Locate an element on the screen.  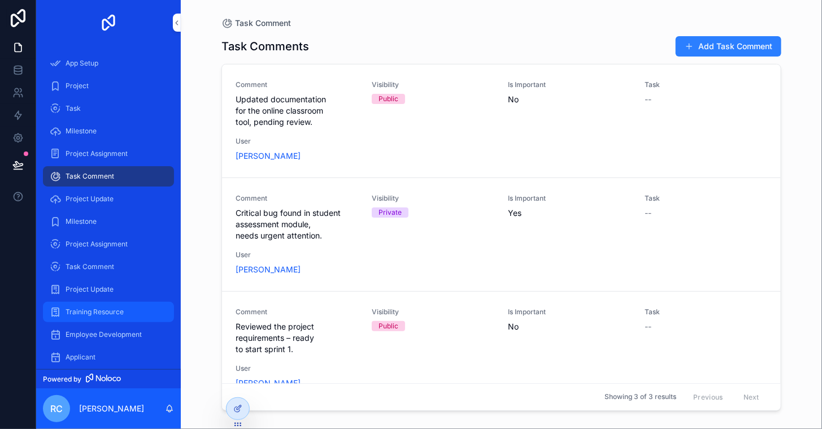
div: scrollable content is located at coordinates (108, 207).